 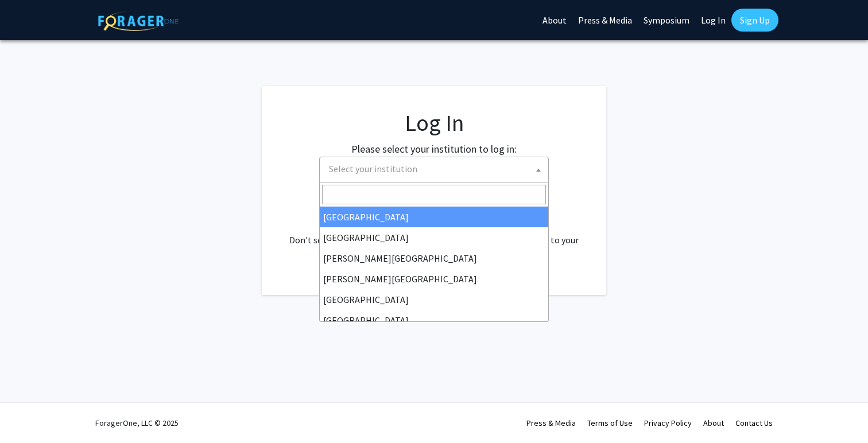 I want to click on a: Terms of Use, so click(x=610, y=423).